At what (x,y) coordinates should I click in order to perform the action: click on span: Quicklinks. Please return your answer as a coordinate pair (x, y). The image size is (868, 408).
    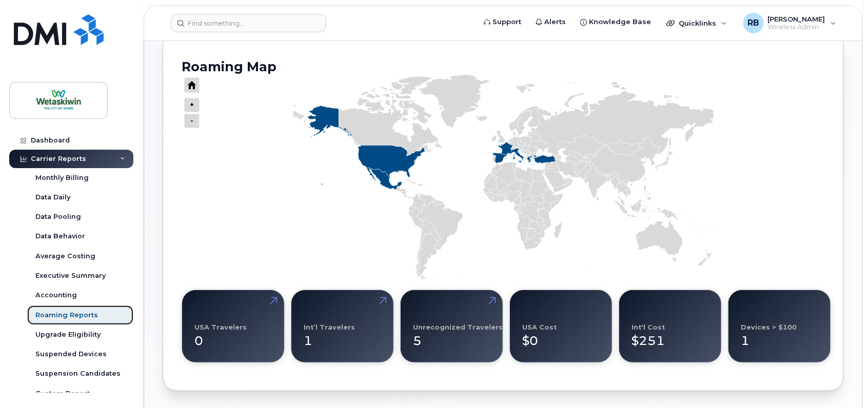
    Looking at the image, I should click on (697, 23).